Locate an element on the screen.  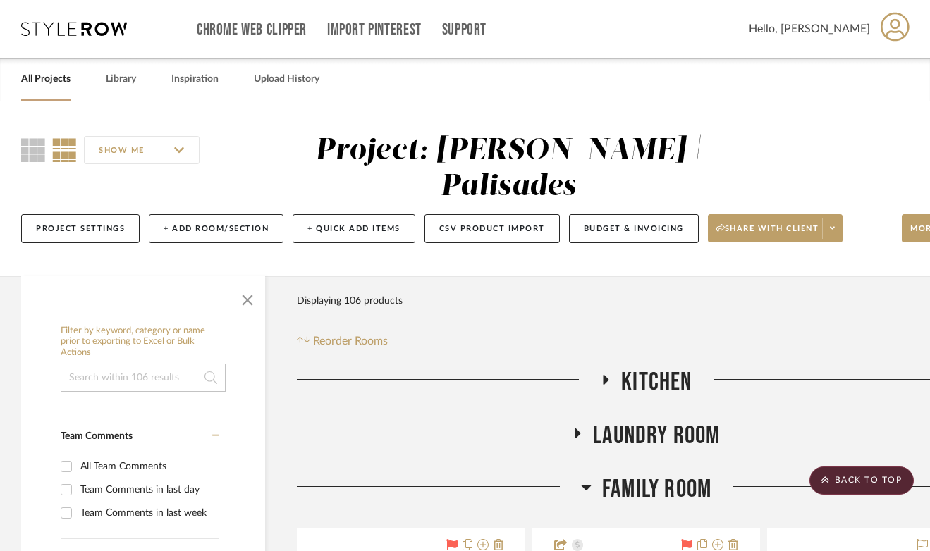
span: Team Comments is located at coordinates (97, 437).